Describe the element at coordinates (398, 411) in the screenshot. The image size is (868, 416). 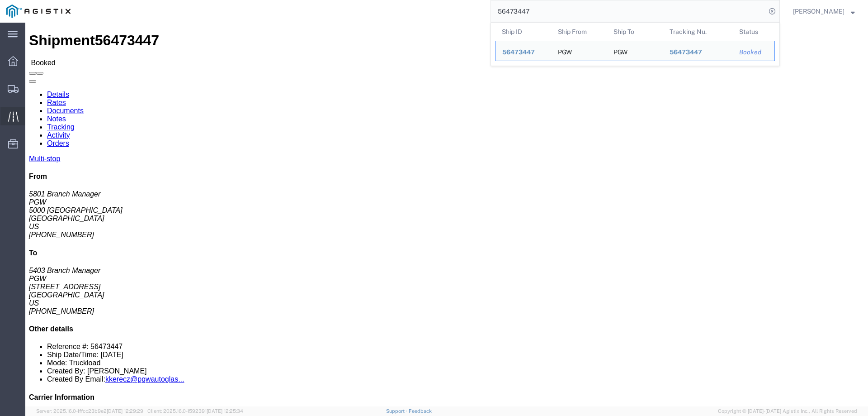
I see `a: Support` at that location.